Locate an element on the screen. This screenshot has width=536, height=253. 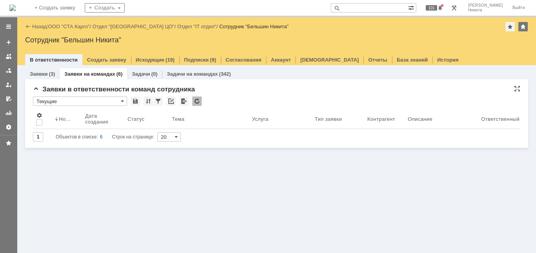
div: Номер is located at coordinates (65, 119).